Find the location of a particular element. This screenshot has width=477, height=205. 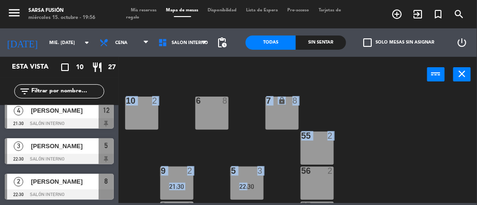

button: close is located at coordinates (462, 74).